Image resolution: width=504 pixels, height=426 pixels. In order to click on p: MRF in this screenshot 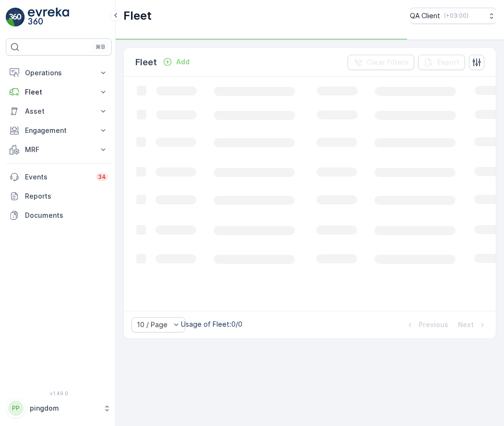, I will do `click(58, 150)`.